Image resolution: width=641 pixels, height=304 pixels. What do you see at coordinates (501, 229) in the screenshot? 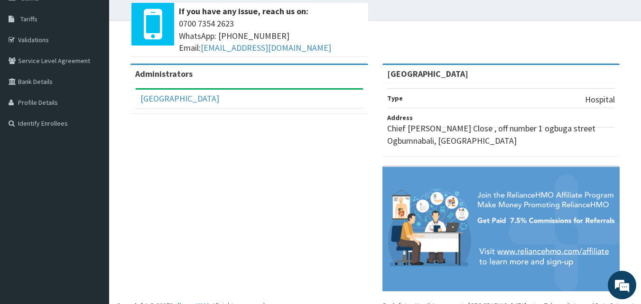
I see `img: provider-team-banner.png` at bounding box center [501, 229].